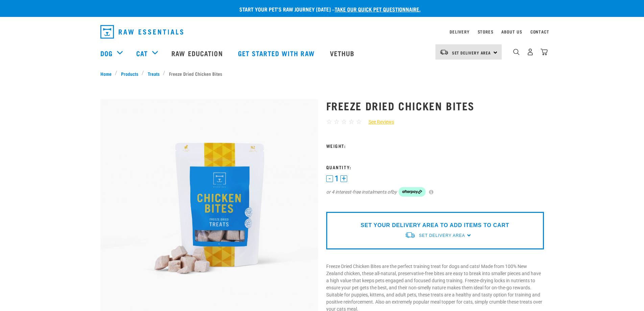  I want to click on img: user.png, so click(530, 52).